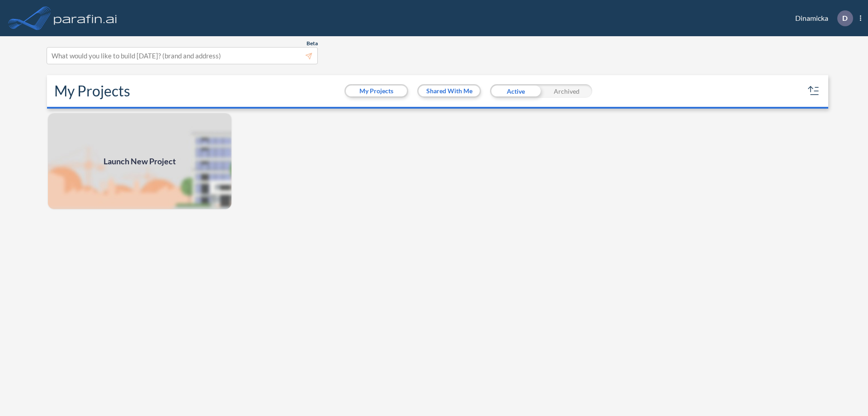  Describe the element at coordinates (140, 161) in the screenshot. I see `img: add` at that location.